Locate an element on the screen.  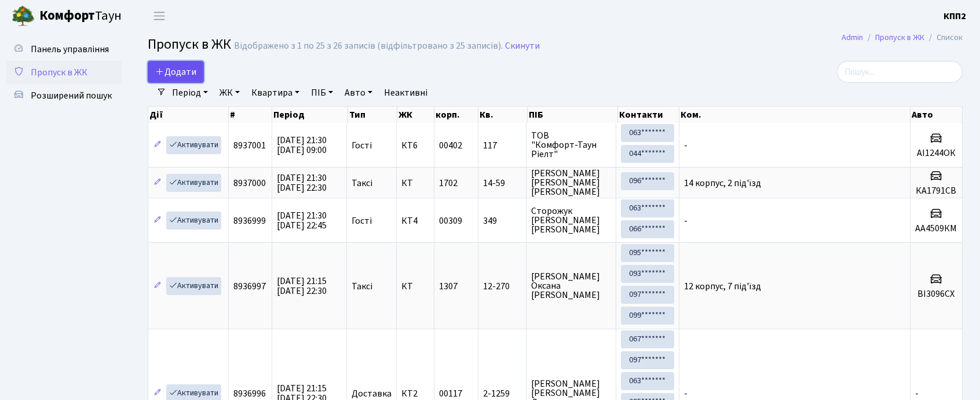
a: Авто is located at coordinates (358, 93).